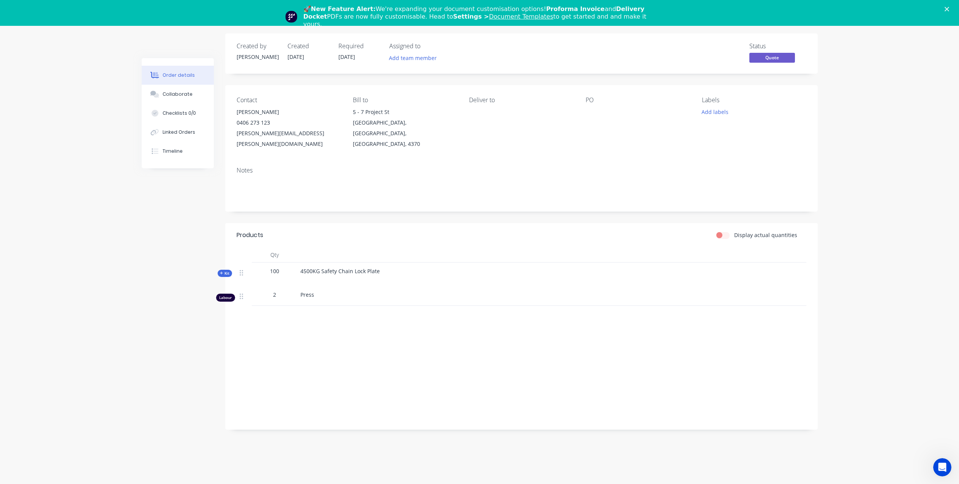 The image size is (959, 484). Describe the element at coordinates (503, 16) in the screenshot. I see `b: Settings >` at that location.